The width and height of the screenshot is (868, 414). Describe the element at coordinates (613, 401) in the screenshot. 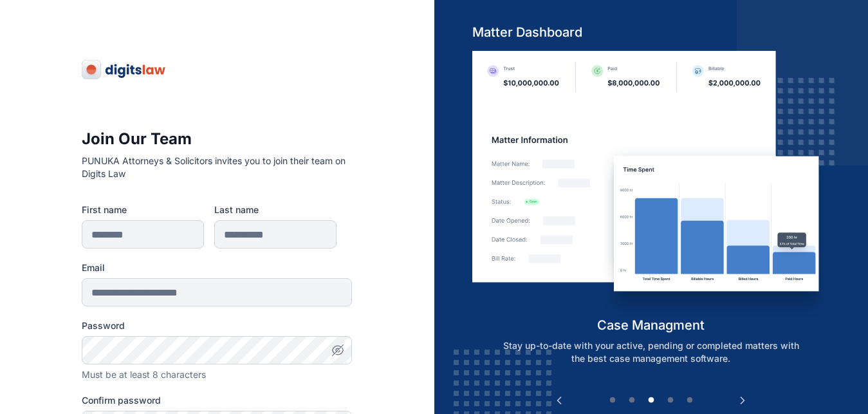

I see `button: 1` at that location.